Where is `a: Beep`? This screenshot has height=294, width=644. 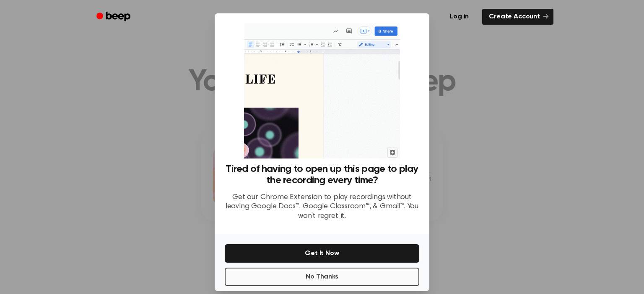
a: Beep is located at coordinates (114, 17).